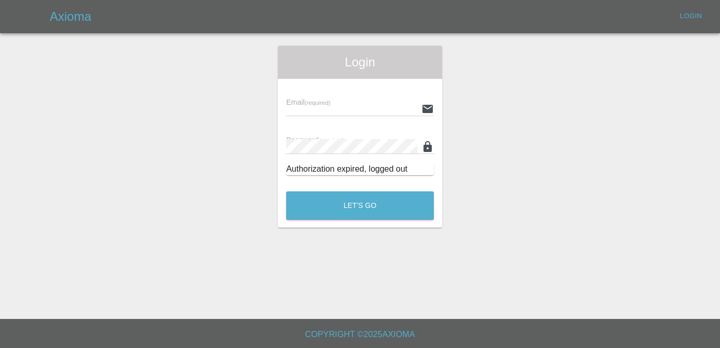  I want to click on span: Login, so click(360, 62).